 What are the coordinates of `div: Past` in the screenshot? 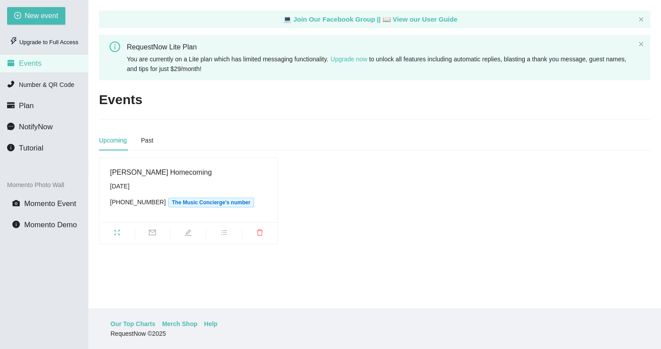 It's located at (147, 141).